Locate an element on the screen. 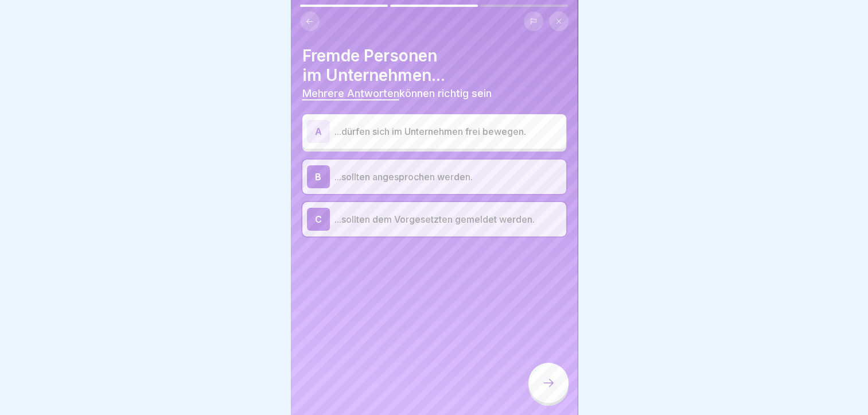 This screenshot has width=868, height=415. span: Mehrere Antworten is located at coordinates (351, 93).